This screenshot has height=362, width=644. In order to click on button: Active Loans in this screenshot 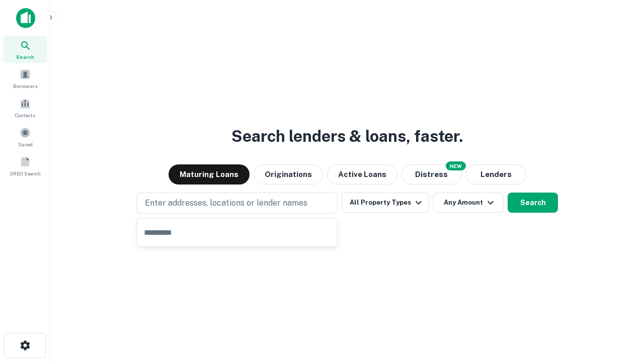, I will do `click(362, 174)`.